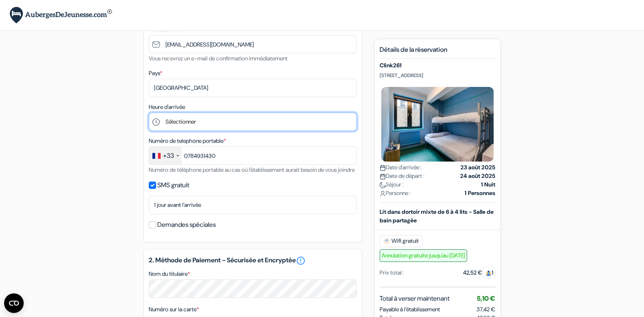  I want to click on span: 5,10 €, so click(486, 299).